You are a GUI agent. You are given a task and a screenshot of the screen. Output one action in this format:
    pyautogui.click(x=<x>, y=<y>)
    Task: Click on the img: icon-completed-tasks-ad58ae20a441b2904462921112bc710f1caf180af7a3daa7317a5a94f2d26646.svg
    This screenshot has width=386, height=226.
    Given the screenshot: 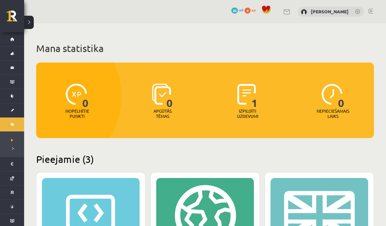 What is the action you would take?
    pyautogui.click(x=247, y=94)
    